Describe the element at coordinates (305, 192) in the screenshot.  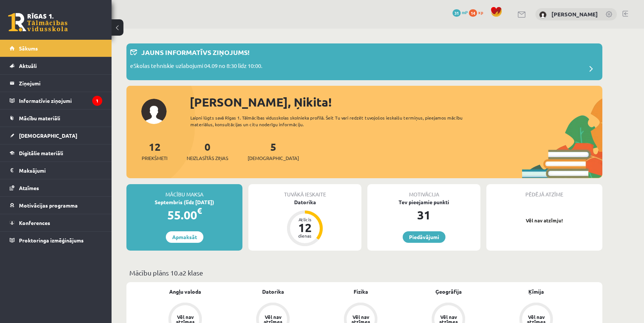
I see `div: Tuvākā ieskaite` at that location.